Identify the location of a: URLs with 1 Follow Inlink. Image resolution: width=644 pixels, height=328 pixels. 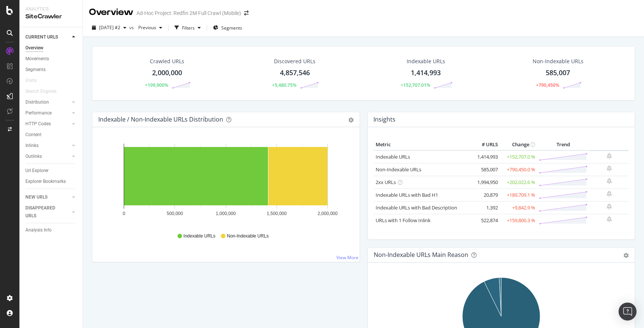
(403, 220).